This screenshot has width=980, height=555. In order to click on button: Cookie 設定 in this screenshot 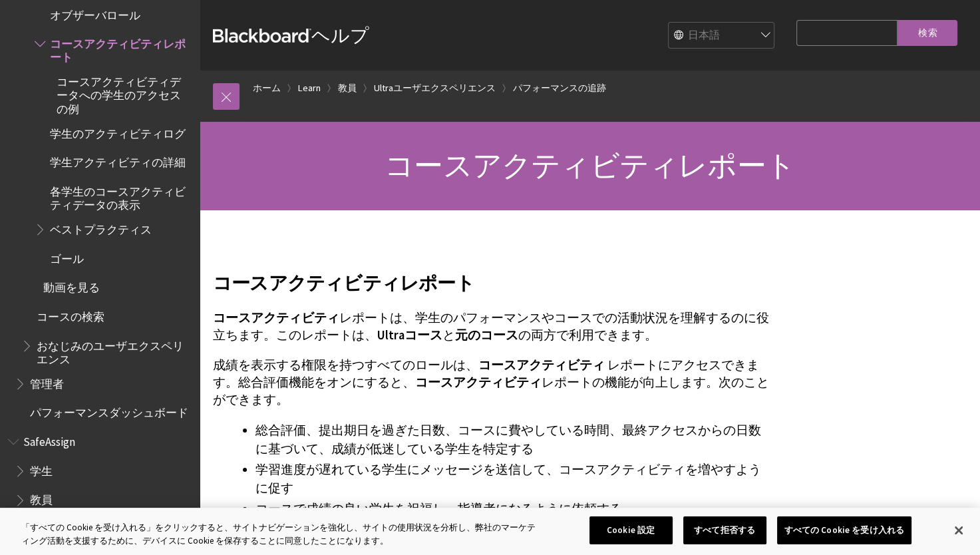, I will do `click(631, 530)`.